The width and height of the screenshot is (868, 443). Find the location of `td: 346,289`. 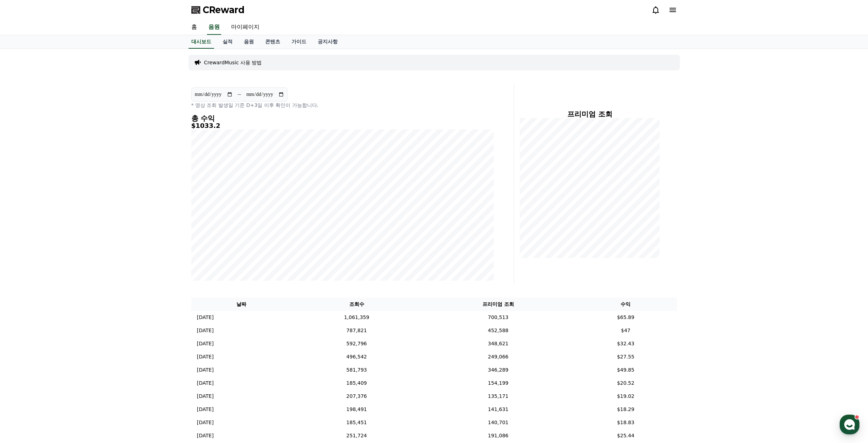

td: 346,289 is located at coordinates (498, 370).